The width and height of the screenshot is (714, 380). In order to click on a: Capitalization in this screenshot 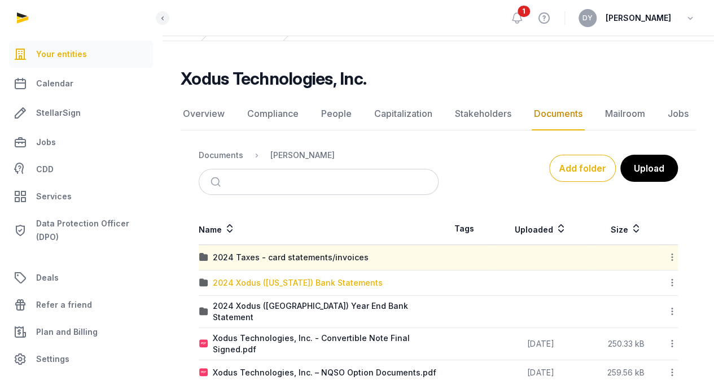, I will do `click(403, 114)`.